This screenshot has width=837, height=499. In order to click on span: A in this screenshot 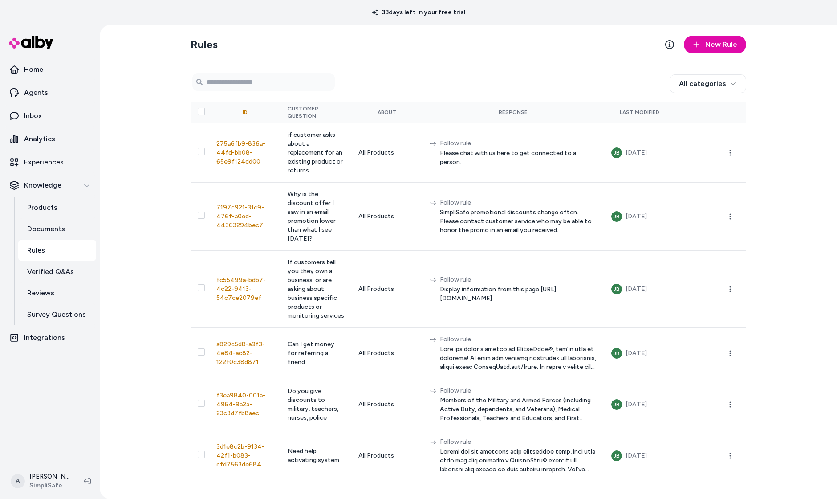, I will do `click(18, 481)`.